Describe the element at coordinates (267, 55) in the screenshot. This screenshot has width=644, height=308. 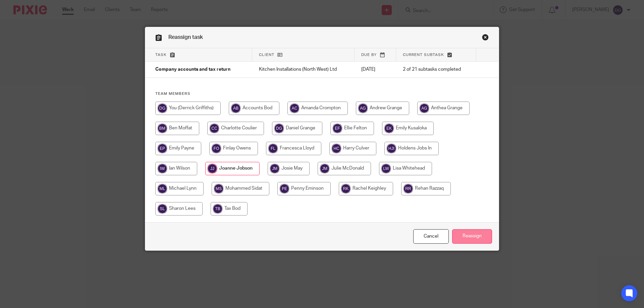
I see `span: Client` at that location.